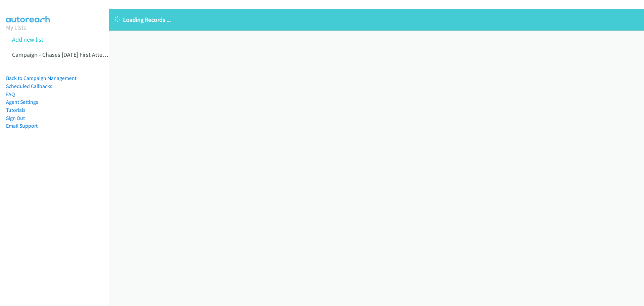 The width and height of the screenshot is (644, 306). Describe the element at coordinates (28, 39) in the screenshot. I see `a: Add new list` at that location.